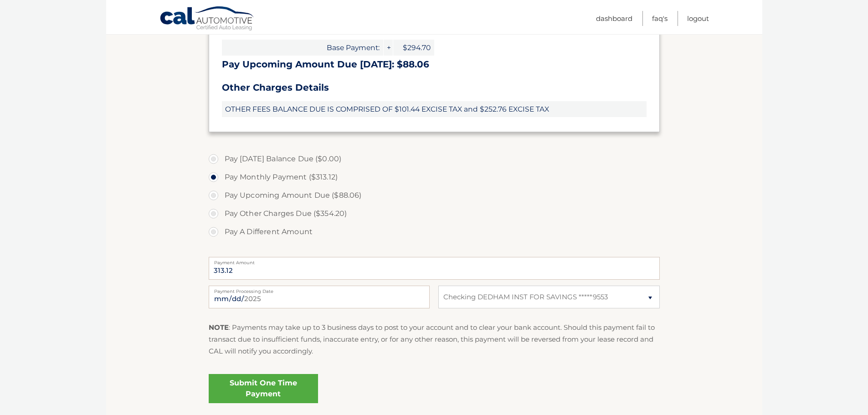 The width and height of the screenshot is (868, 415). I want to click on label: Pay A Different Amount, so click(434, 232).